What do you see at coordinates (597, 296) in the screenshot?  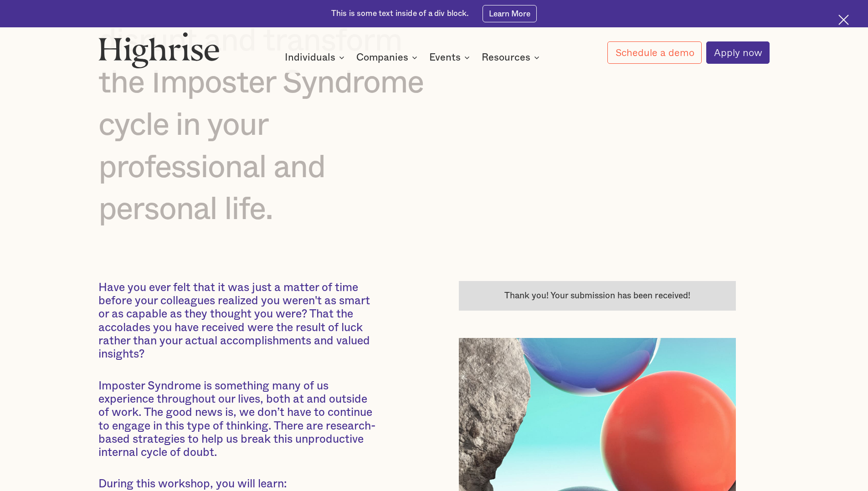 I see `div: current-single-event-subscribe-form success` at bounding box center [597, 296].